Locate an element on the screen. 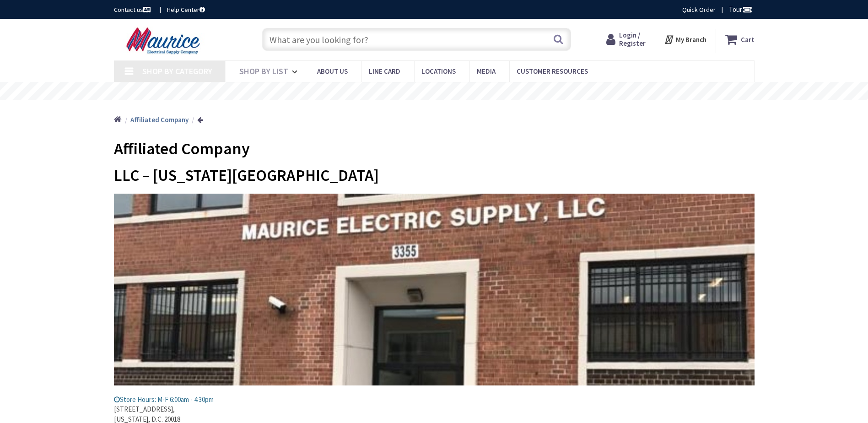  strong: Cart is located at coordinates (747, 39).